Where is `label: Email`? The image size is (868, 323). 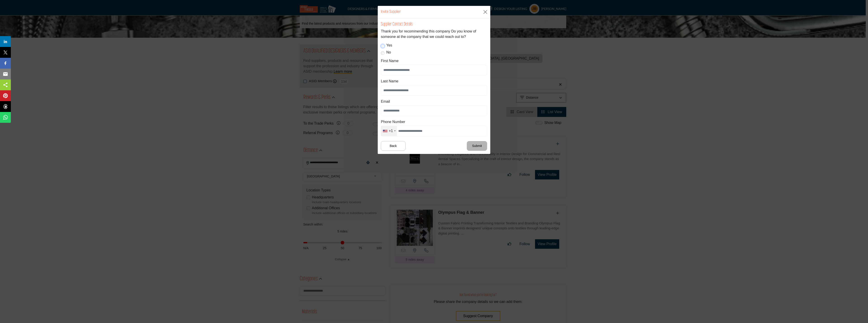
label: Email is located at coordinates (385, 101).